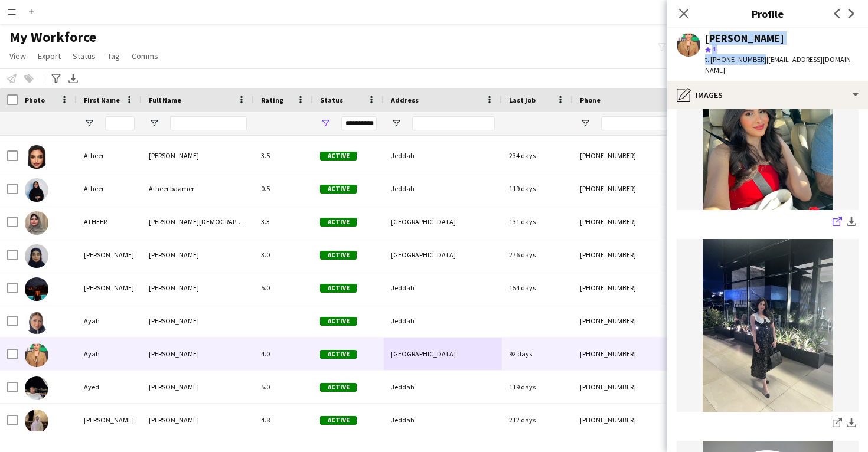 The image size is (868, 452). Describe the element at coordinates (36, 421) in the screenshot. I see `img: Ayman Alahmari` at that location.